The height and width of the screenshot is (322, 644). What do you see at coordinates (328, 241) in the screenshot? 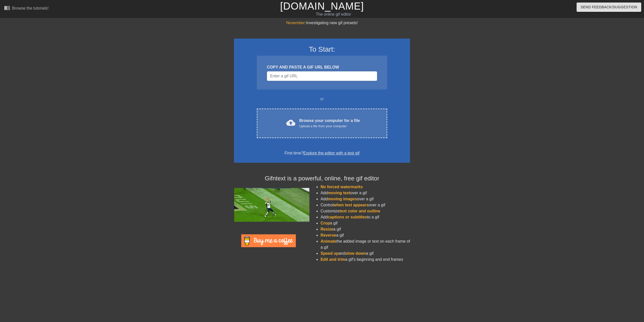
I see `span: Animate` at bounding box center [328, 241].